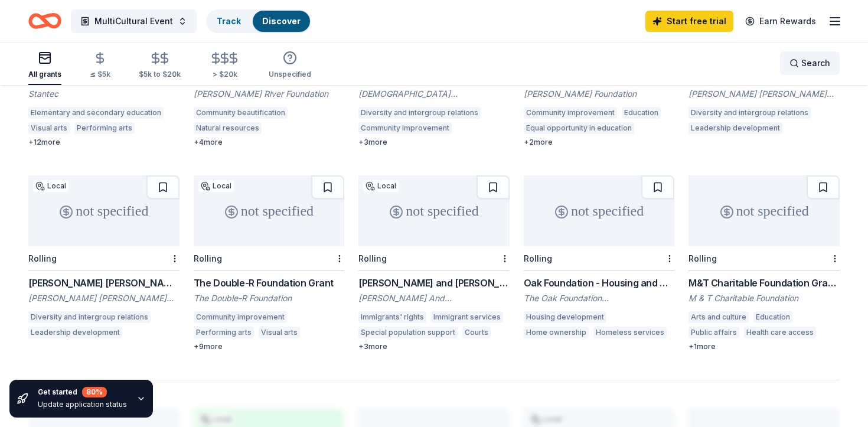  What do you see at coordinates (764, 298) in the screenshot?
I see `div: M & T Charitable Foundation` at bounding box center [764, 298].